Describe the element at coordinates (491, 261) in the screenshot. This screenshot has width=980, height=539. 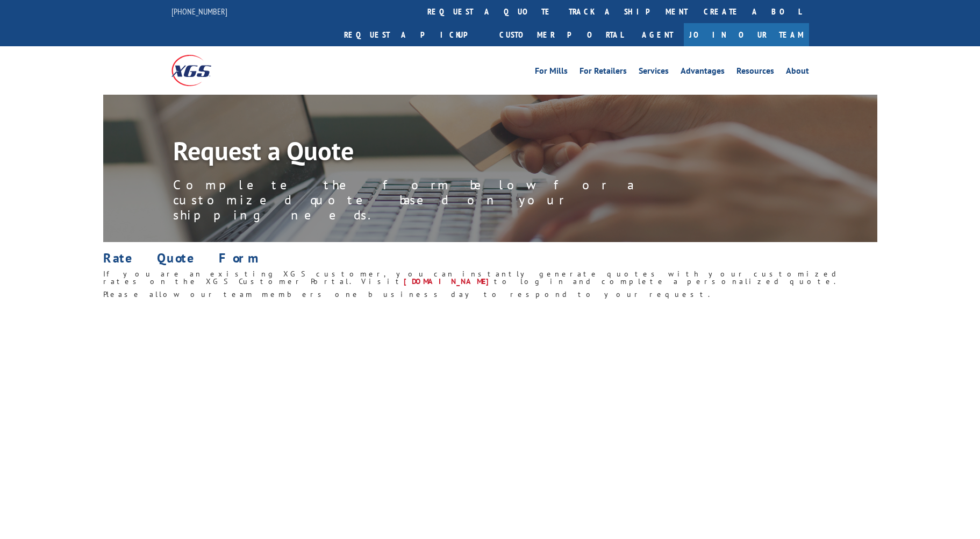
I see `h1: Rate Quote Form` at that location.